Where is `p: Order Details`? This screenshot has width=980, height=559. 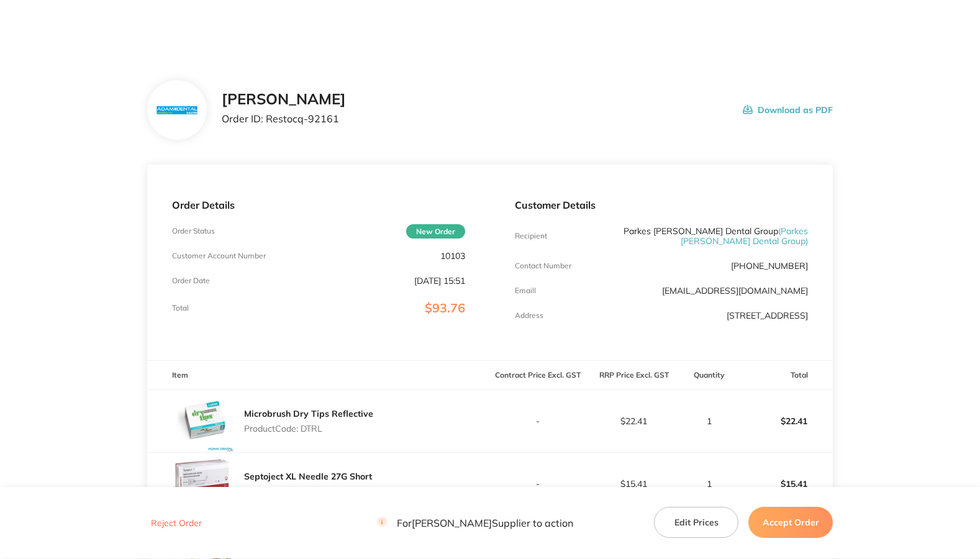 p: Order Details is located at coordinates (319, 205).